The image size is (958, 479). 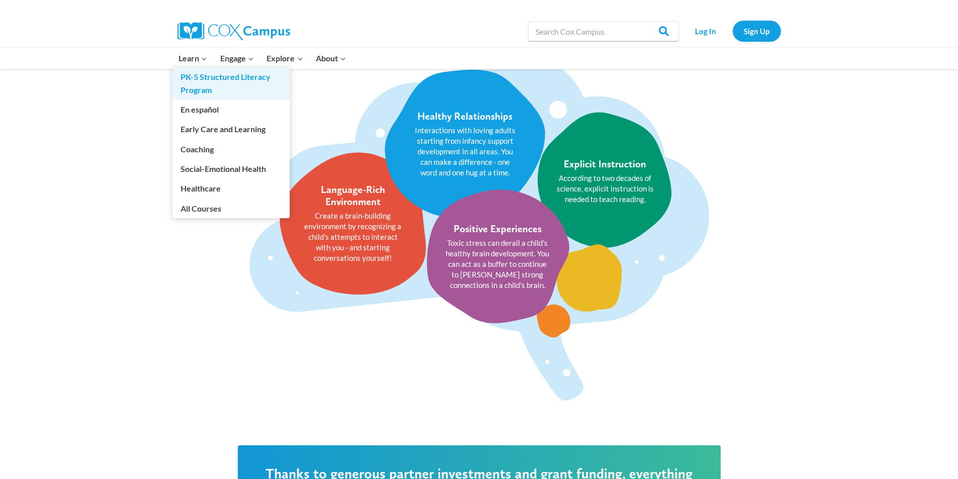 What do you see at coordinates (465, 151) in the screenshot?
I see `p: Interactions with loving adults starting from infancy support development in all areas. You can m...` at bounding box center [465, 151].